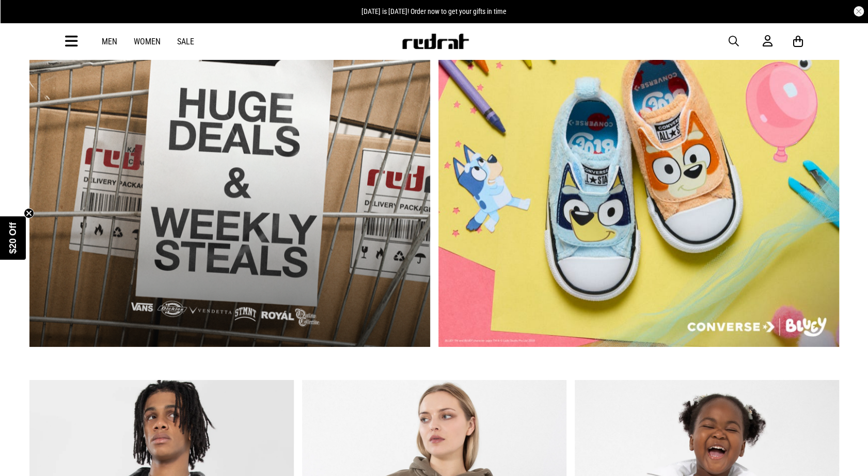 The width and height of the screenshot is (868, 476). Describe the element at coordinates (29, 214) in the screenshot. I see `button: Close teaser` at that location.